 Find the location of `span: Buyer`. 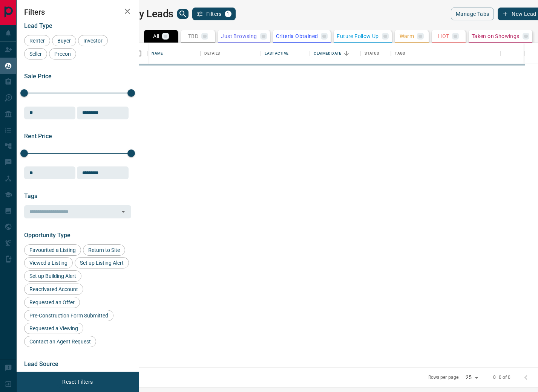

span: Buyer is located at coordinates (64, 41).